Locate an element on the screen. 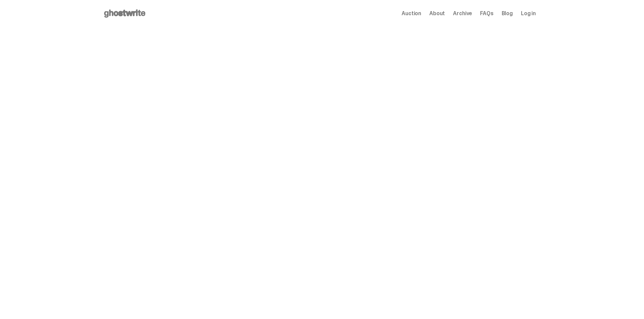 This screenshot has height=319, width=644. a: Auction is located at coordinates (412, 13).